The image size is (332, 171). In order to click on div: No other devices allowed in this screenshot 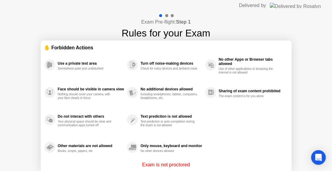, I will do `click(169, 151)`.